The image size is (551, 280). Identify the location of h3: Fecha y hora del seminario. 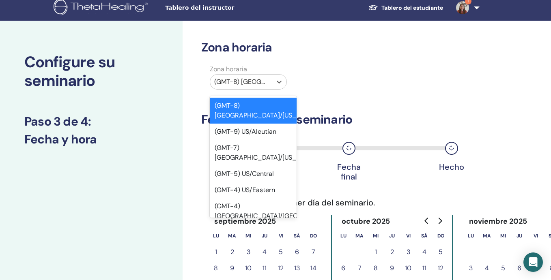
(339, 120).